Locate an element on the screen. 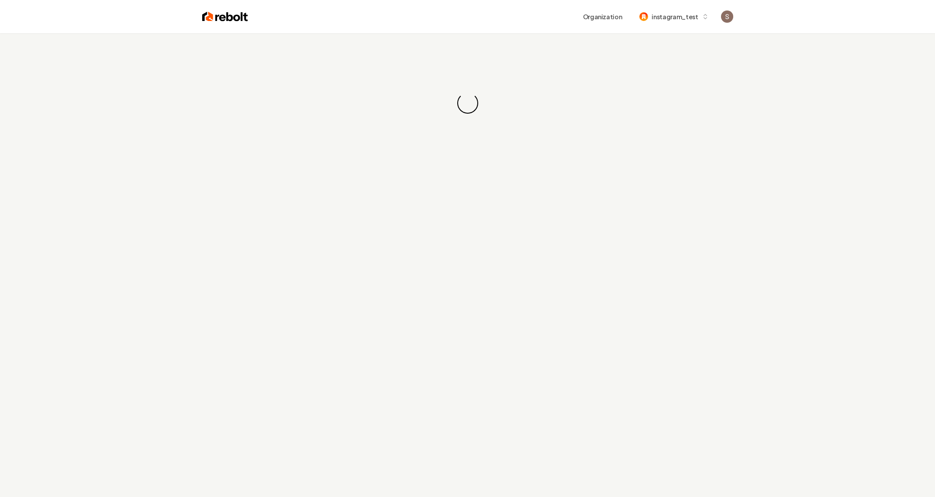 The image size is (935, 497). span: instagram_test is located at coordinates (675, 17).